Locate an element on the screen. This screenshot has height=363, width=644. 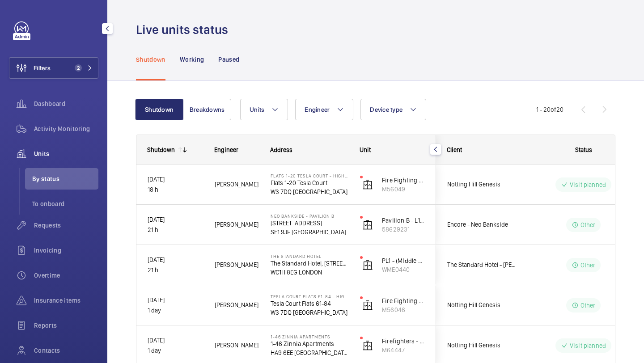
div: Unit is located at coordinates (392, 149).